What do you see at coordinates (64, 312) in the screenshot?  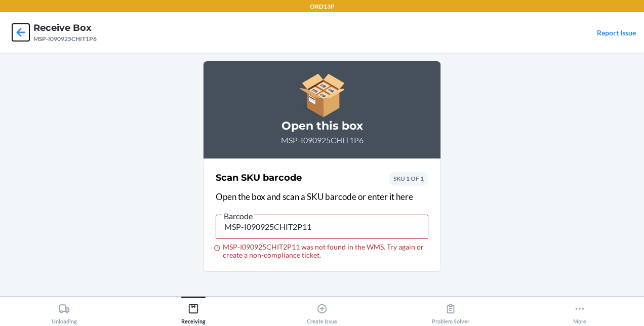 I see `div: Unloading` at bounding box center [64, 312].